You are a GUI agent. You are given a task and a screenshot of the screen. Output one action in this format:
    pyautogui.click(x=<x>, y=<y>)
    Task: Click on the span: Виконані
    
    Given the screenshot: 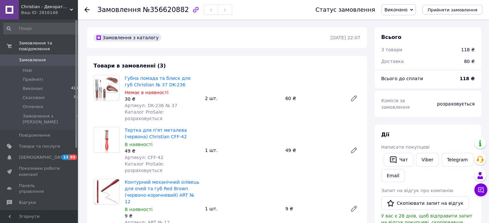 What is the action you would take?
    pyautogui.click(x=33, y=89)
    